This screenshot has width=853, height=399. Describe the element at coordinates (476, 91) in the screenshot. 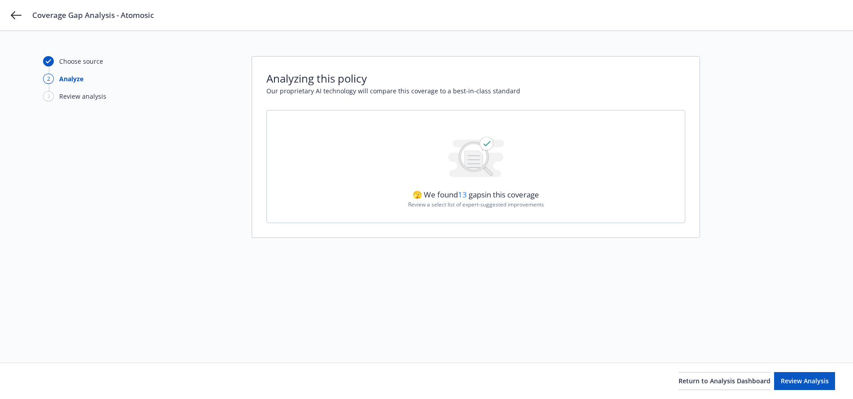

I see `span: Our proprietary AI technology will compare this coverage to a best-in-class standard` at that location.